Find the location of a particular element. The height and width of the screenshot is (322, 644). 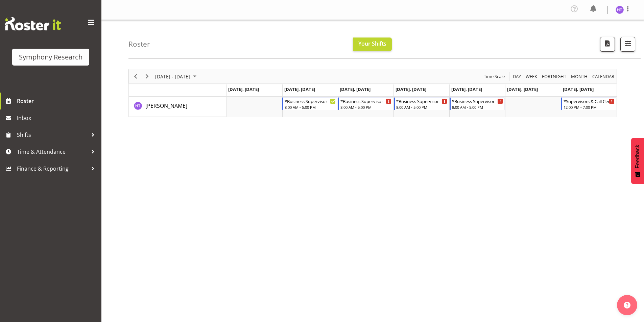

span: Week is located at coordinates (532, 76).